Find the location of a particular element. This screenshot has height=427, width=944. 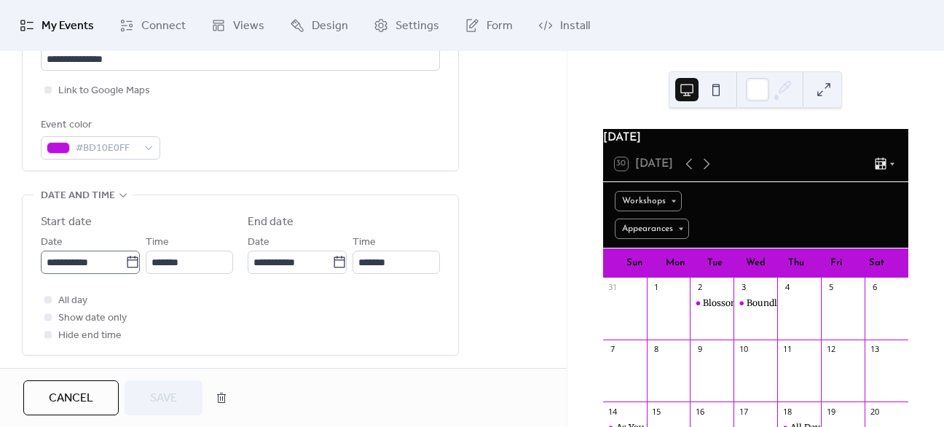

a: Cancel is located at coordinates (71, 398).